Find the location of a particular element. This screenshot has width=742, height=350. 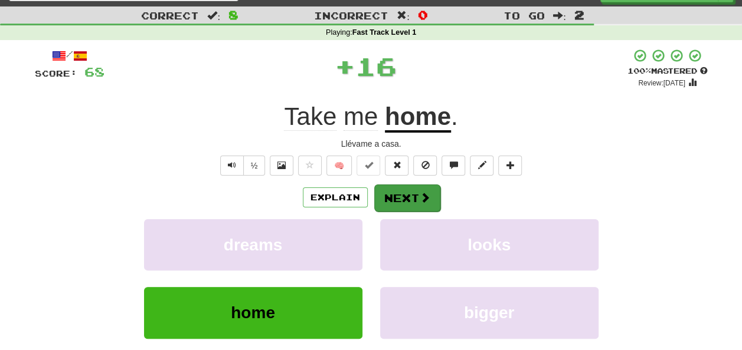

span: To go is located at coordinates (524, 15).